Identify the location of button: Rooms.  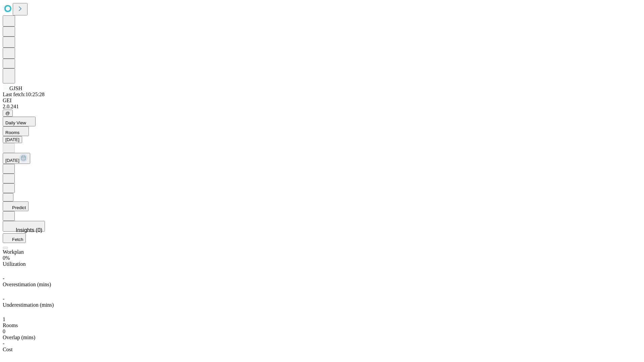
(16, 131).